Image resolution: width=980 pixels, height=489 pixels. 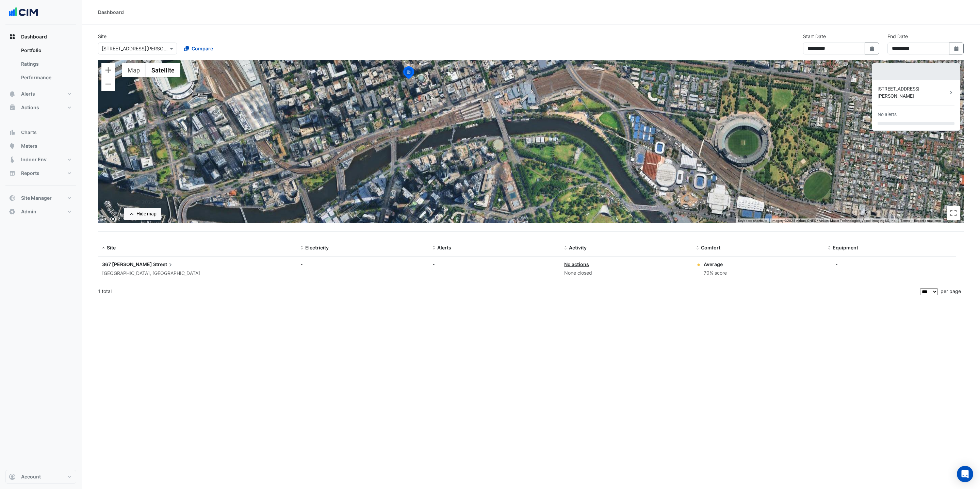 I want to click on span: Admin, so click(x=29, y=212).